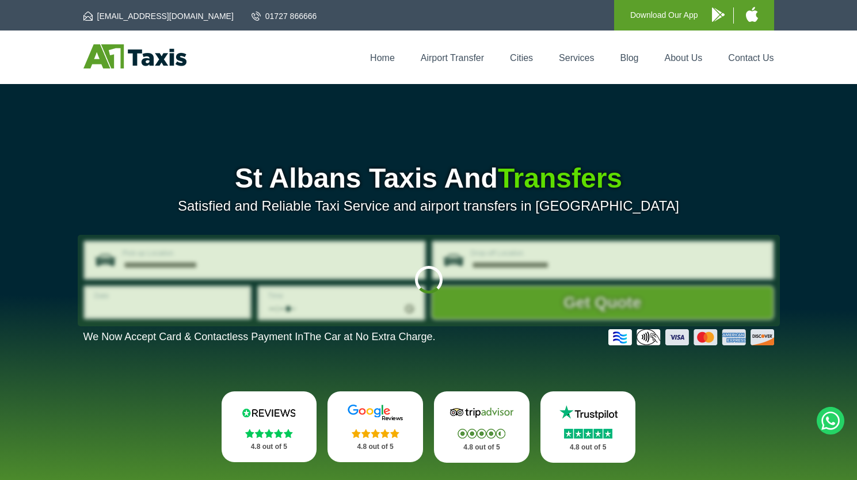 Image resolution: width=857 pixels, height=480 pixels. What do you see at coordinates (629, 58) in the screenshot?
I see `a: Blog` at bounding box center [629, 58].